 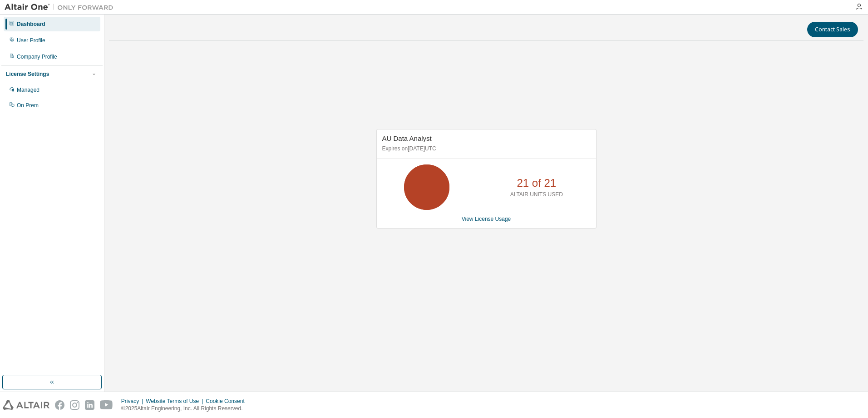 What do you see at coordinates (486, 218) in the screenshot?
I see `a: View License Usage` at bounding box center [486, 218].